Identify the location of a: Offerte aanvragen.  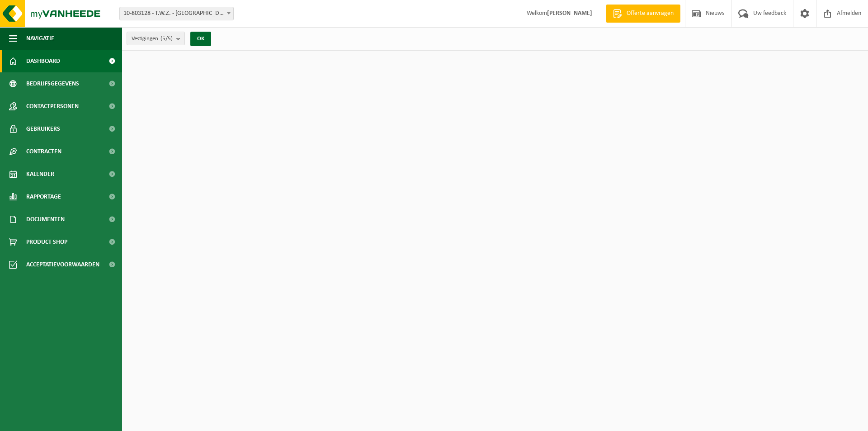
(643, 13).